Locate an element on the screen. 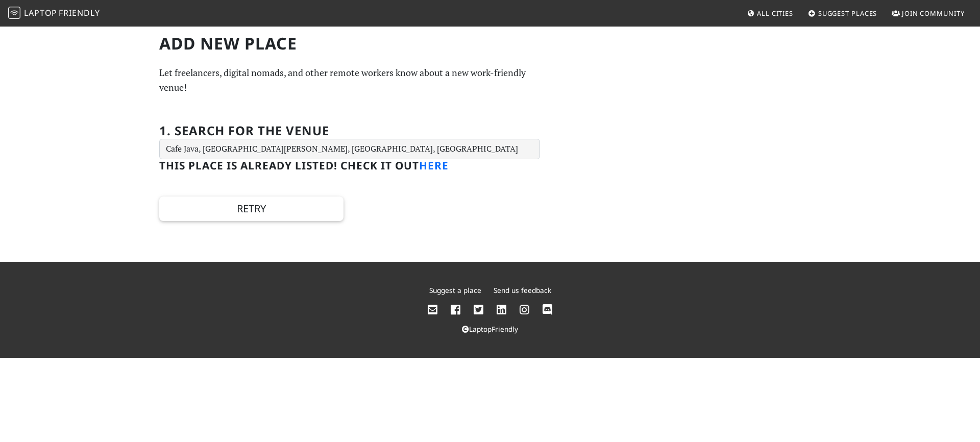 The image size is (980, 442). input: Enter a location is located at coordinates (350, 150).